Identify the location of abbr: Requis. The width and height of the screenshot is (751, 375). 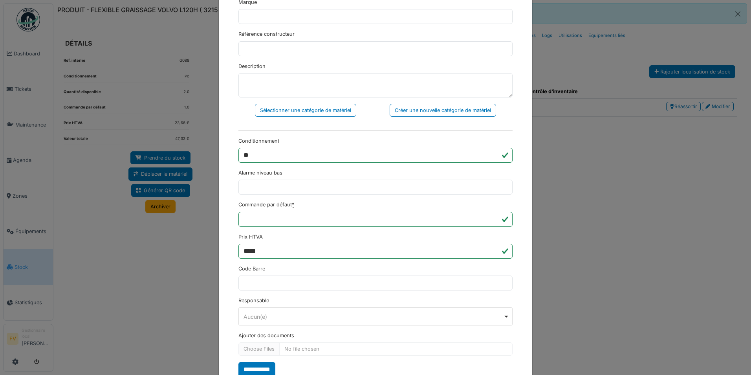
(293, 204).